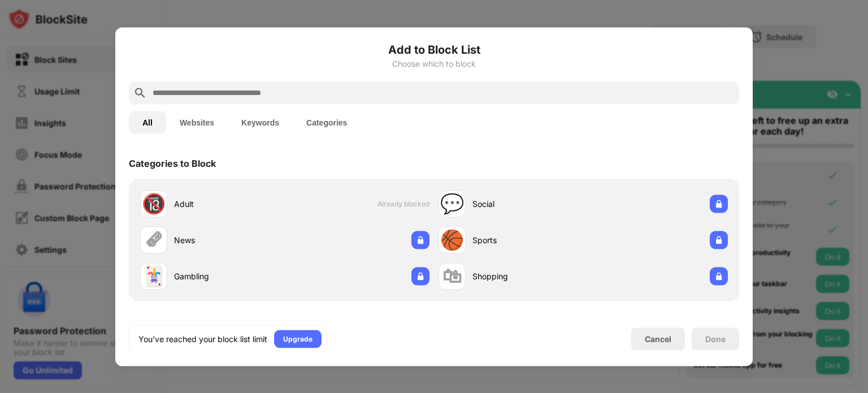 The image size is (868, 393). I want to click on div: Cancel, so click(658, 338).